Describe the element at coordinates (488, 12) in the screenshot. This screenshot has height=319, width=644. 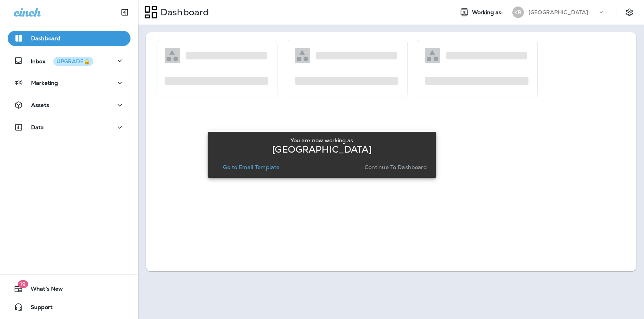
I see `span: Working as:` at that location.